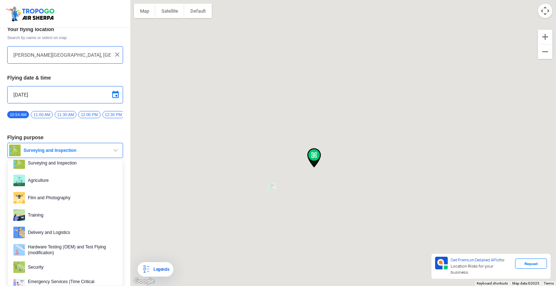 The height and width of the screenshot is (286, 556). What do you see at coordinates (65, 223) in the screenshot?
I see `ul: Surveying and Inspection` at bounding box center [65, 223].